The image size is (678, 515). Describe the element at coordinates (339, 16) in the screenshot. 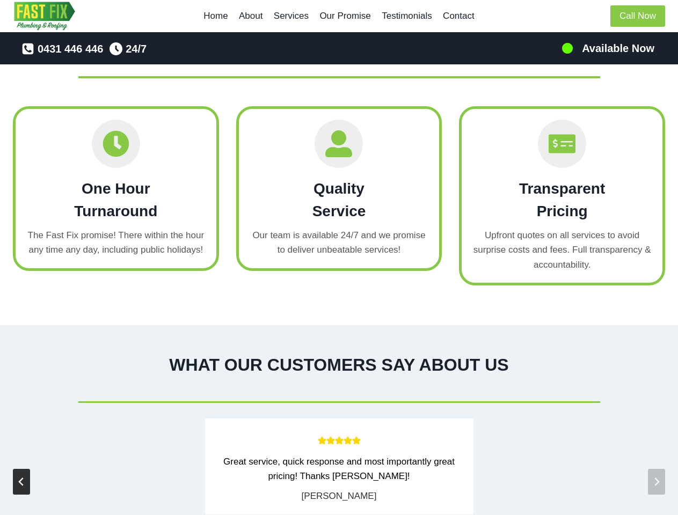

I see `nav: Primary Navigation` at that location.